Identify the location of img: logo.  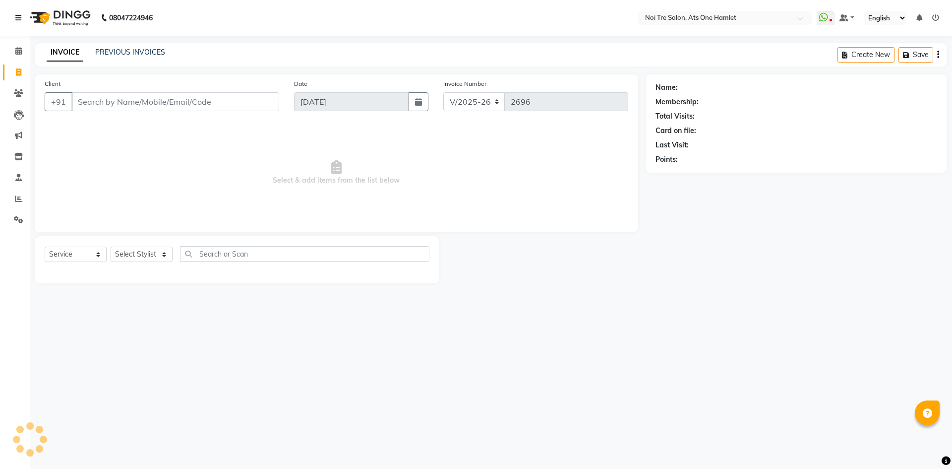
(59, 18).